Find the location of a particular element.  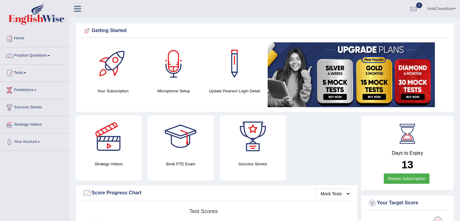

a: Strategy Videos is located at coordinates (35, 124).